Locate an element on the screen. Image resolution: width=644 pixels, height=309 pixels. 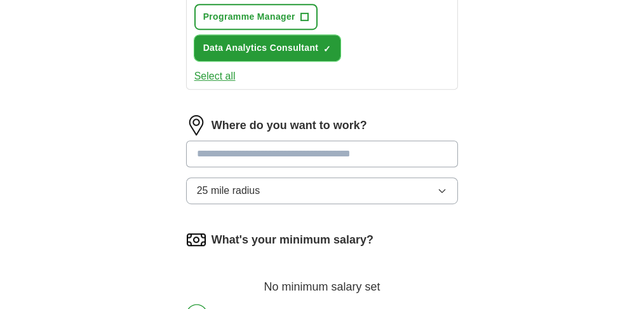
button: Data Analytics Consultant✓ is located at coordinates (267, 48).